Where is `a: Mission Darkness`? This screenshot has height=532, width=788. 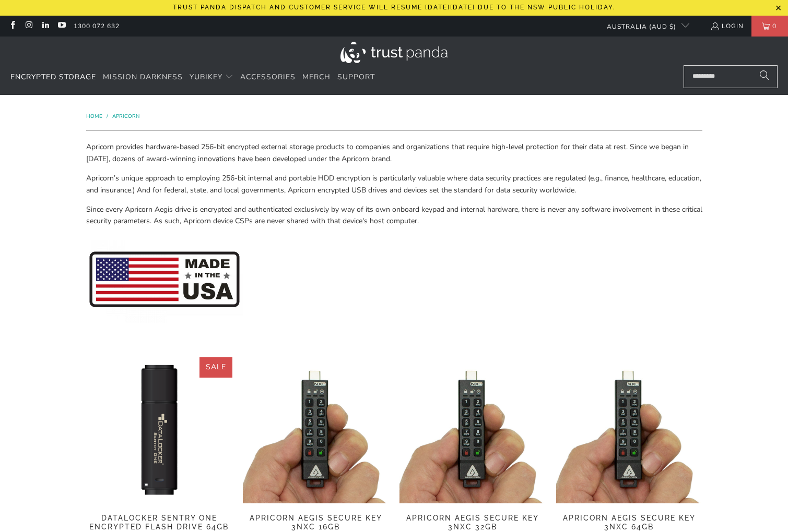
a: Mission Darkness is located at coordinates (142, 77).